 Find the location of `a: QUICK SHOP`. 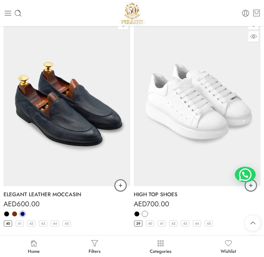

a: QUICK SHOP is located at coordinates (254, 37).